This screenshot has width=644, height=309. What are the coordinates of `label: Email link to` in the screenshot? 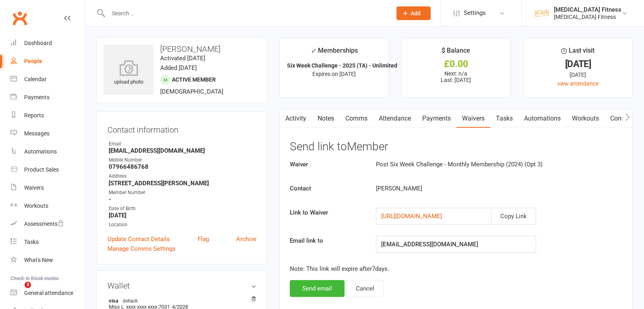 It's located at (326, 241).